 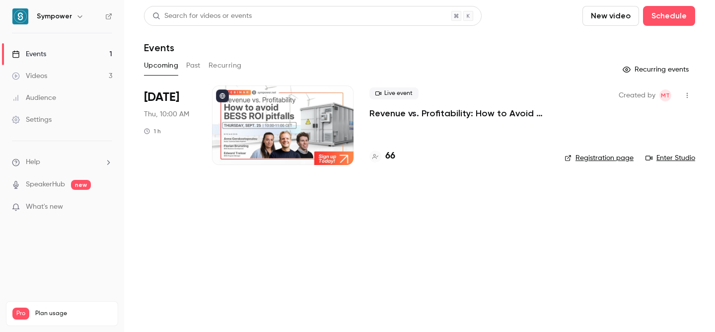 What do you see at coordinates (159, 48) in the screenshot?
I see `h1: Events` at bounding box center [159, 48].